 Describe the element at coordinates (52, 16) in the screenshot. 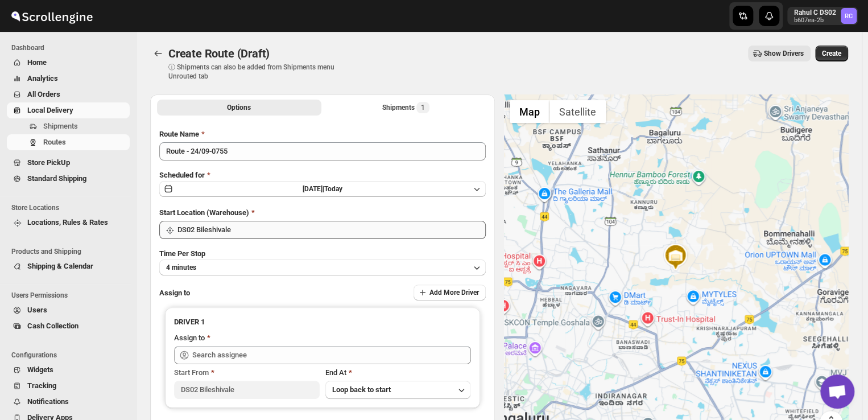

I see `img: ScrollEngine` at that location.